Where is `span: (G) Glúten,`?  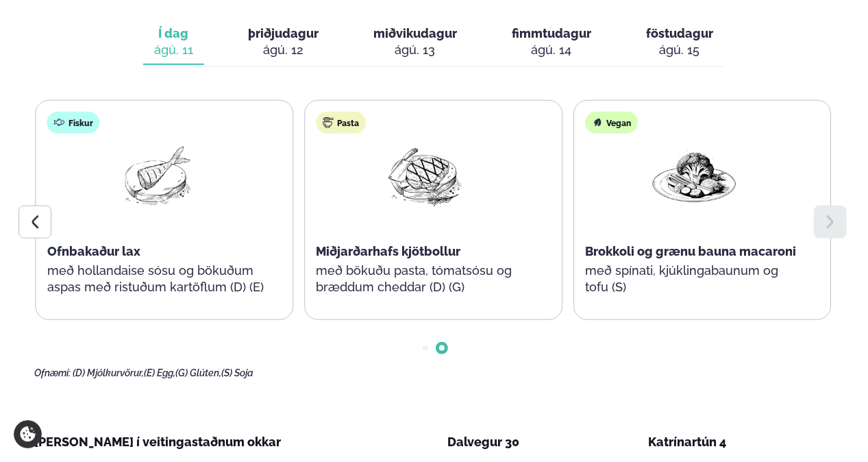 span: (G) Glúten, is located at coordinates (198, 373).